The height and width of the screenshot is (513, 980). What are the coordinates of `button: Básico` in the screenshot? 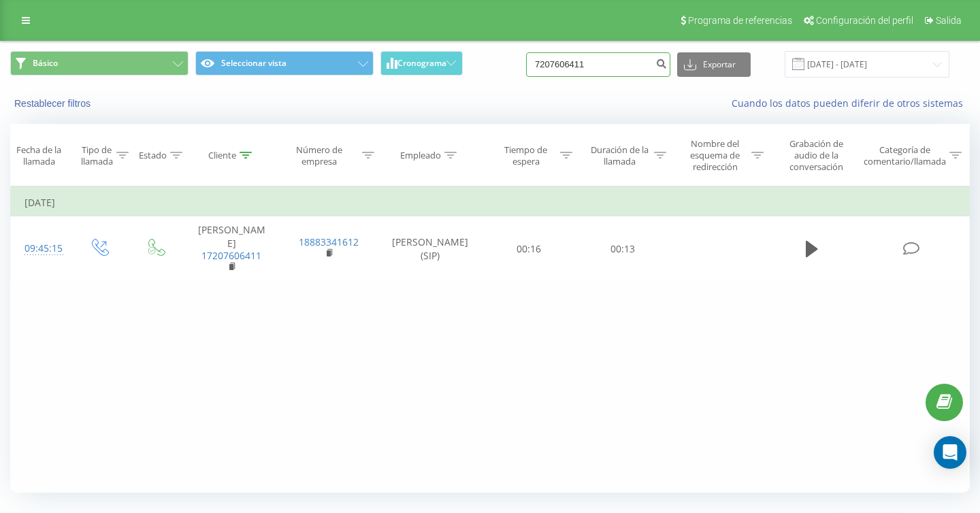 It's located at (99, 64).